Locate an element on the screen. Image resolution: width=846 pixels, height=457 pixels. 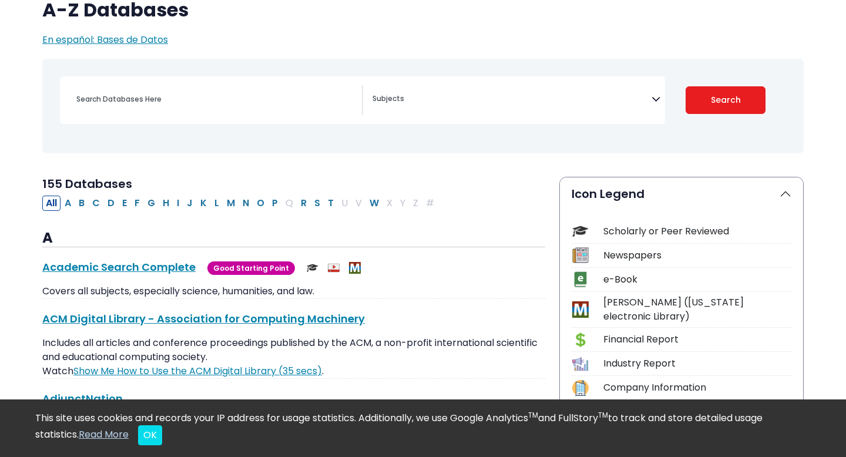
img: Icon Industry Report is located at coordinates (580, 364).